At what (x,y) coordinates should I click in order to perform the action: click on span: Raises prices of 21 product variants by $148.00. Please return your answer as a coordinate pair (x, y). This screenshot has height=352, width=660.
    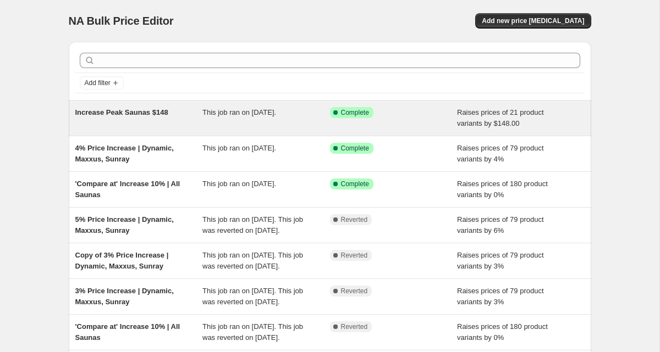
    Looking at the image, I should click on (500, 118).